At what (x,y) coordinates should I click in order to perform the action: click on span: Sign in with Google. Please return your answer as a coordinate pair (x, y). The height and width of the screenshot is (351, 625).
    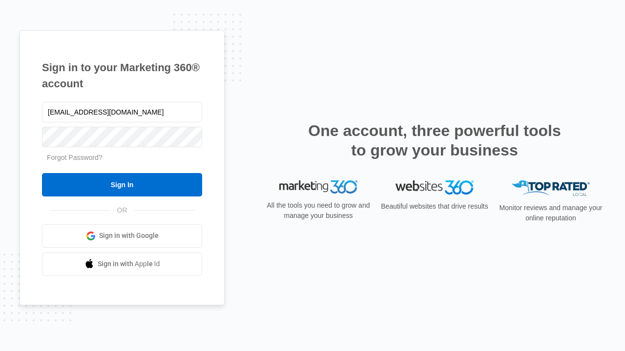
    Looking at the image, I should click on (129, 236).